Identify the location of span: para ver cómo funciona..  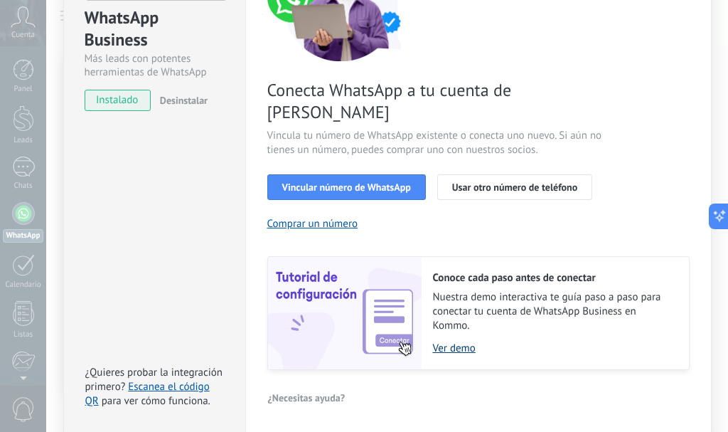
(156, 400).